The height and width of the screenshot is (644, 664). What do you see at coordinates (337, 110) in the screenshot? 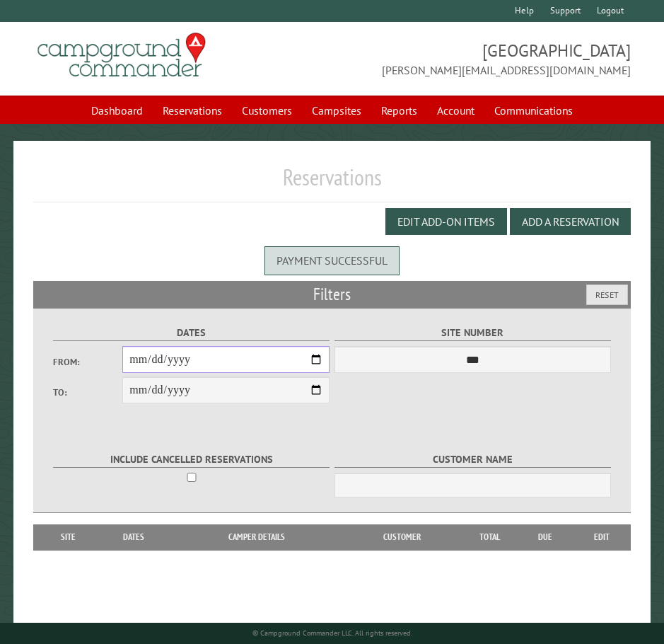
I see `a: Campsites` at bounding box center [337, 110].